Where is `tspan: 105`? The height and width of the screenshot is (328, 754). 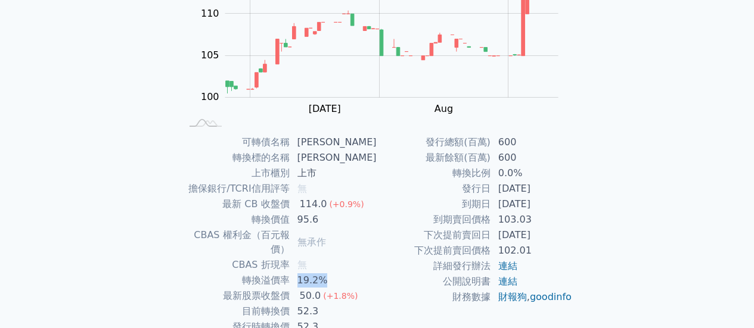 tspan: 105 is located at coordinates (210, 55).